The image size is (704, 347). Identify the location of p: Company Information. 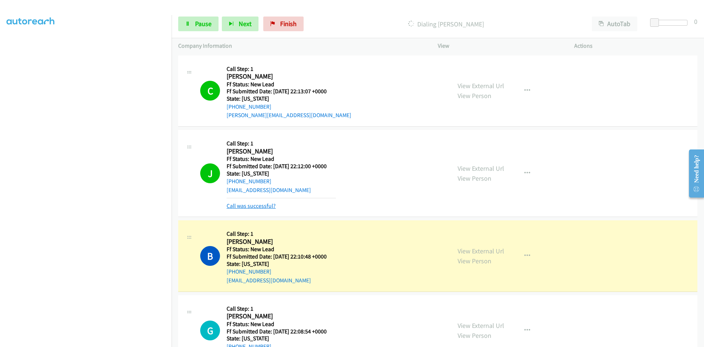
(301, 46).